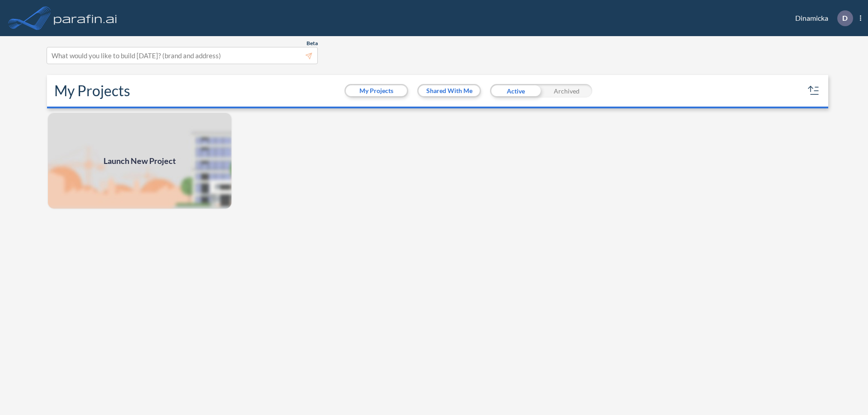 The width and height of the screenshot is (868, 415). I want to click on span: Launch New Project, so click(140, 161).